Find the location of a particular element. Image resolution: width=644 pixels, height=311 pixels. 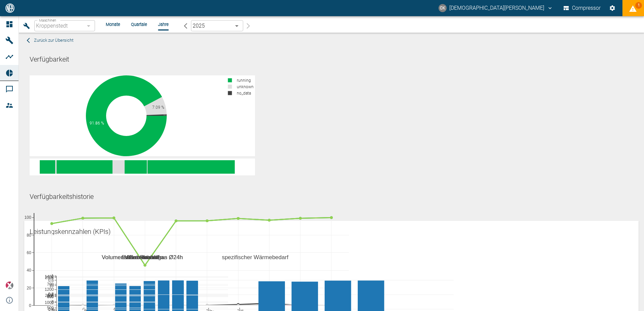

button: Compressor is located at coordinates (582, 8).